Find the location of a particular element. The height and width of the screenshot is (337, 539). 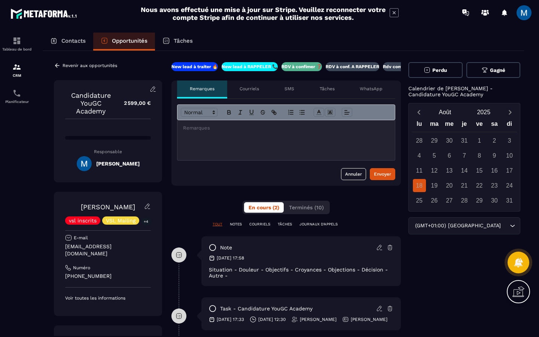

button: Terminés (10) is located at coordinates (306, 207).